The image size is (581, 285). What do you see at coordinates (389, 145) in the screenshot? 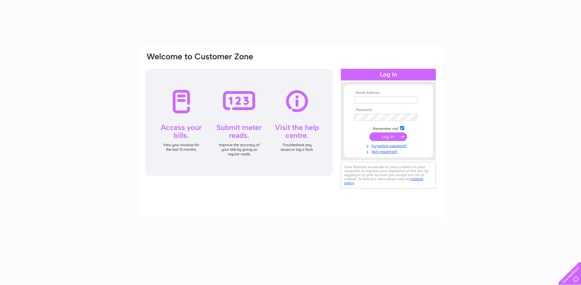
I see `a: Forgotten password?` at bounding box center [389, 145].